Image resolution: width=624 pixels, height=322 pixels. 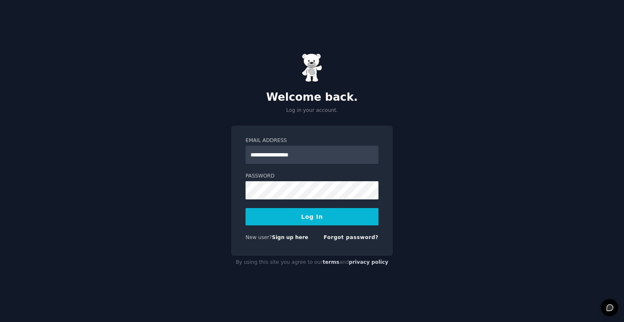 I want to click on div: By using this site you agree to our and, so click(x=312, y=263).